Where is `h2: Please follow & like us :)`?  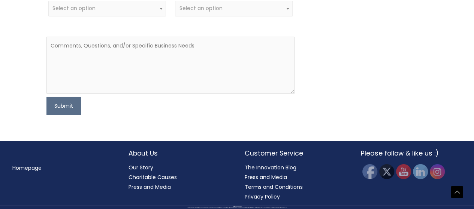 h2: Please follow & like us :) is located at coordinates (411, 154).